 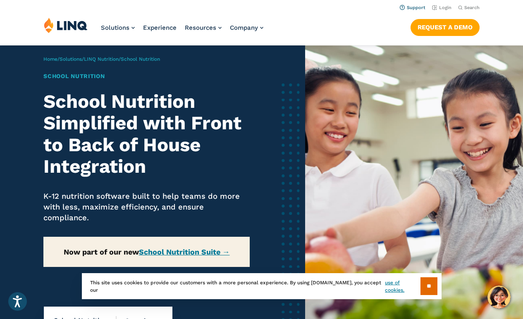 I want to click on span: Solutions, so click(x=115, y=28).